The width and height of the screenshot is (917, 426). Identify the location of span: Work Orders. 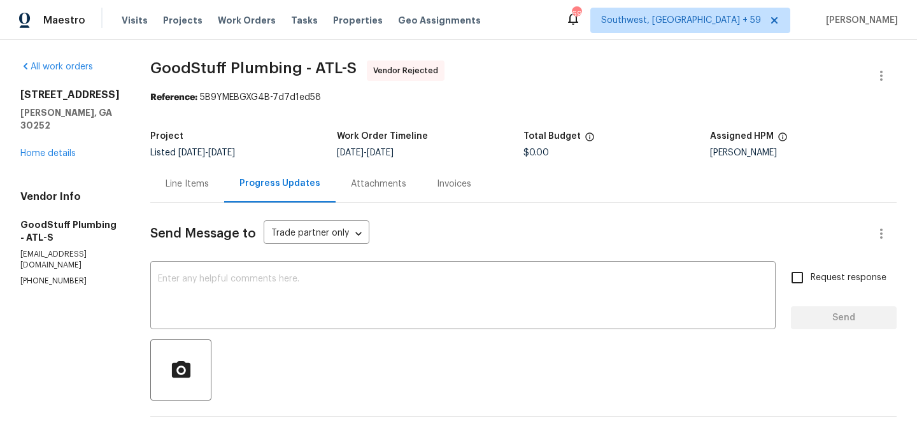
(246, 20).